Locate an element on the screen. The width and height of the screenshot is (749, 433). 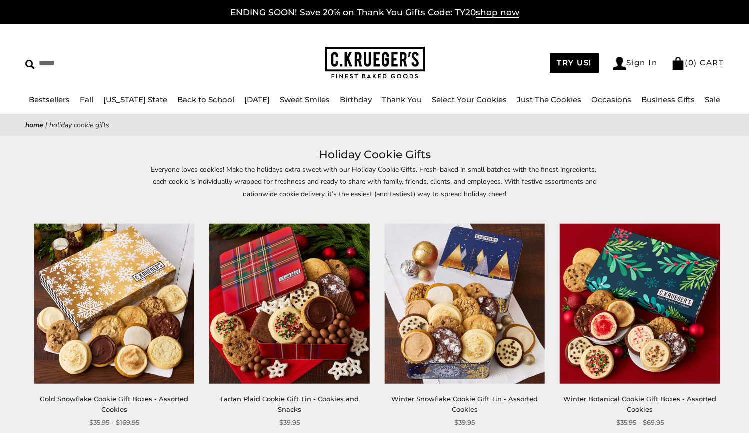
a: Fall is located at coordinates (86, 99).